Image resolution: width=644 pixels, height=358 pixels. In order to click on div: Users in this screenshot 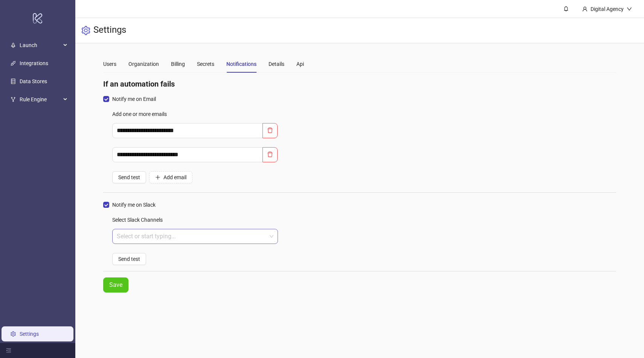, I will do `click(110, 64)`.